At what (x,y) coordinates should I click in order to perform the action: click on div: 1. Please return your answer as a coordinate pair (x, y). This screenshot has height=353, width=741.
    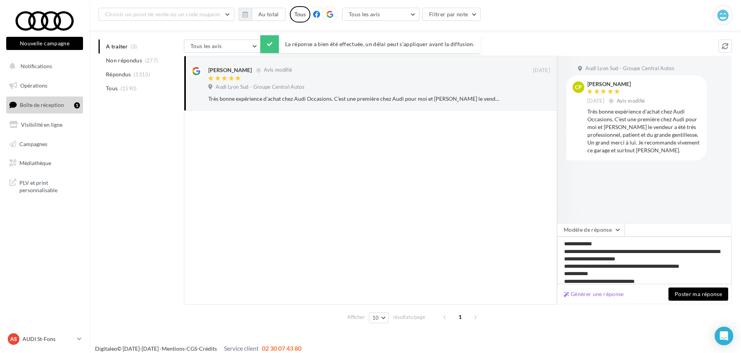
    Looking at the image, I should click on (77, 106).